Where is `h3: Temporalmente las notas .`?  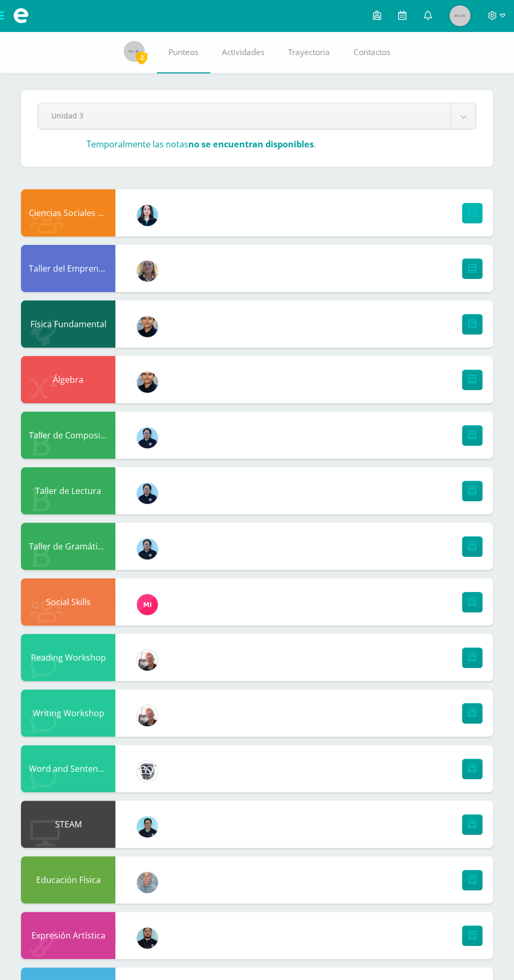 h3: Temporalmente las notas . is located at coordinates (200, 144).